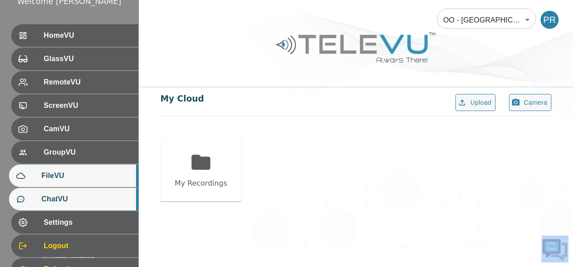 The height and width of the screenshot is (267, 573). I want to click on span: HomeVU, so click(87, 36).